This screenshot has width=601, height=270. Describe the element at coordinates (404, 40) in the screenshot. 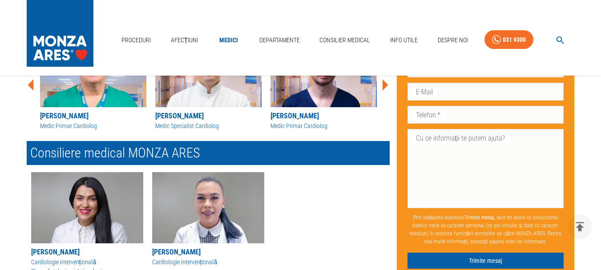

I see `a: Info Utile` at that location.